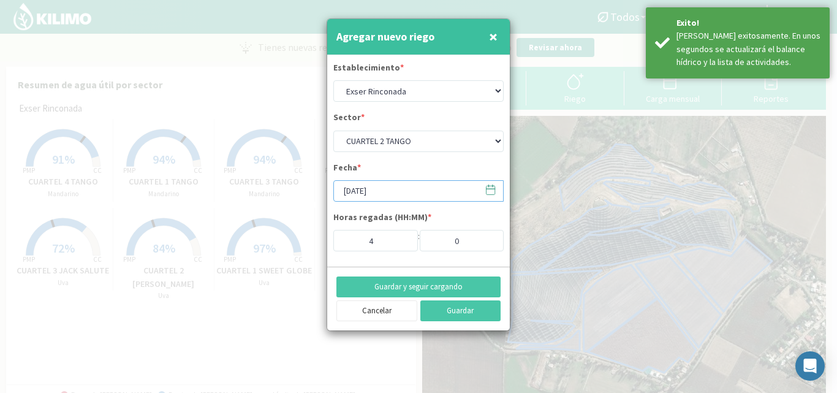 Image resolution: width=837 pixels, height=393 pixels. What do you see at coordinates (377, 311) in the screenshot?
I see `button: Cancelar` at bounding box center [377, 311].